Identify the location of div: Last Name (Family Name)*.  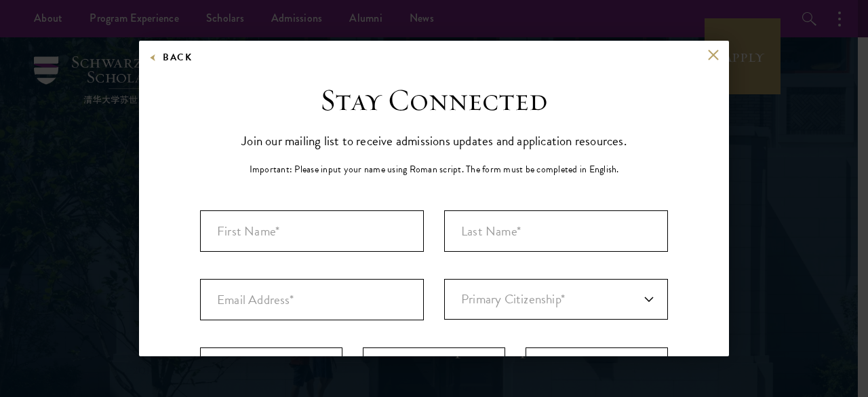
(556, 230).